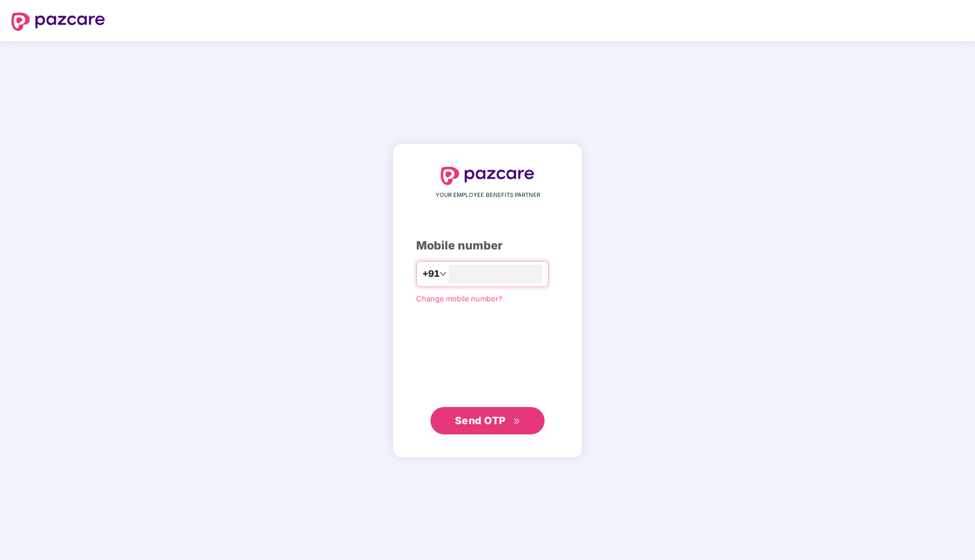 The width and height of the screenshot is (975, 560). Describe the element at coordinates (443, 274) in the screenshot. I see `span: down` at that location.